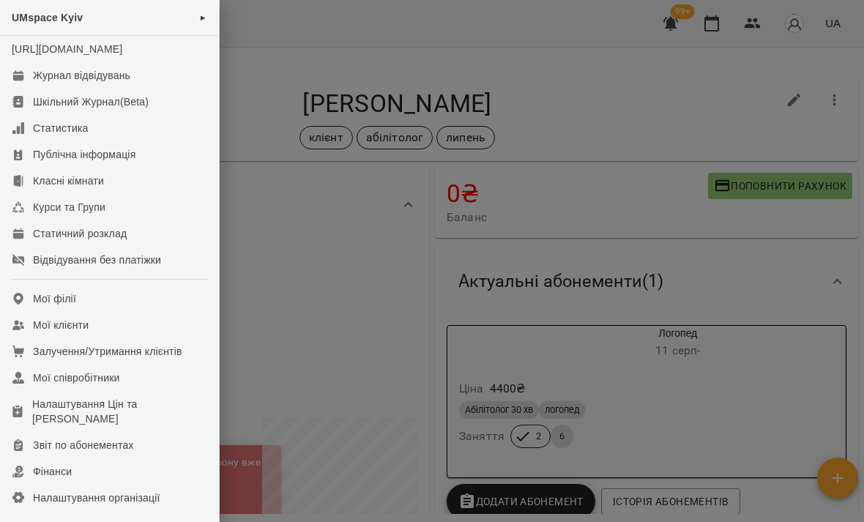 The image size is (864, 522). What do you see at coordinates (52, 472) in the screenshot?
I see `div: Фінанси` at bounding box center [52, 472].